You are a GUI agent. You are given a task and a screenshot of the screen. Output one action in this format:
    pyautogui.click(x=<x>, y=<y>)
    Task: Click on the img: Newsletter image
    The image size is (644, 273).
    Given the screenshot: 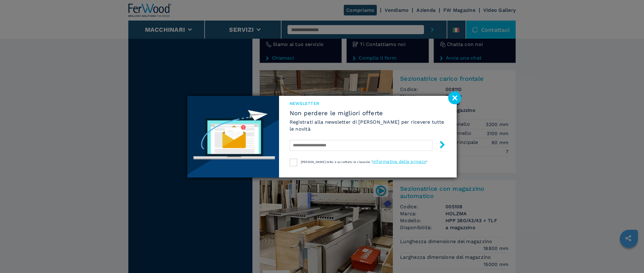 What is the action you would take?
    pyautogui.click(x=233, y=137)
    